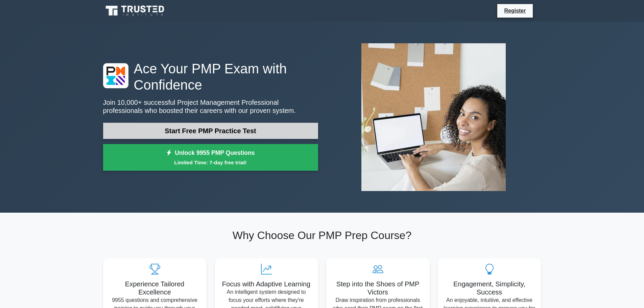 Image resolution: width=644 pixels, height=308 pixels. Describe the element at coordinates (266, 284) in the screenshot. I see `h5: Focus with Adaptive Learning` at that location.